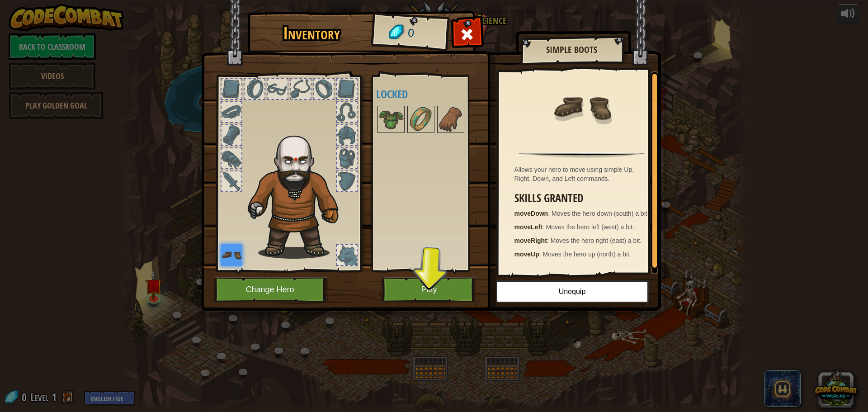 This screenshot has width=868, height=412. I want to click on span: Moves the hero right (east) a bit., so click(596, 240).